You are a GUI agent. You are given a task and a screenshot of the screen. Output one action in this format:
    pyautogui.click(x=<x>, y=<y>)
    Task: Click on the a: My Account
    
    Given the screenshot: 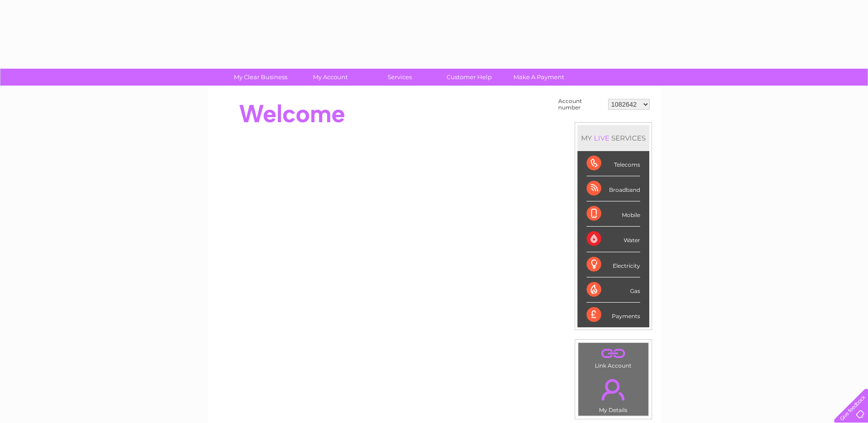 What is the action you would take?
    pyautogui.click(x=330, y=77)
    